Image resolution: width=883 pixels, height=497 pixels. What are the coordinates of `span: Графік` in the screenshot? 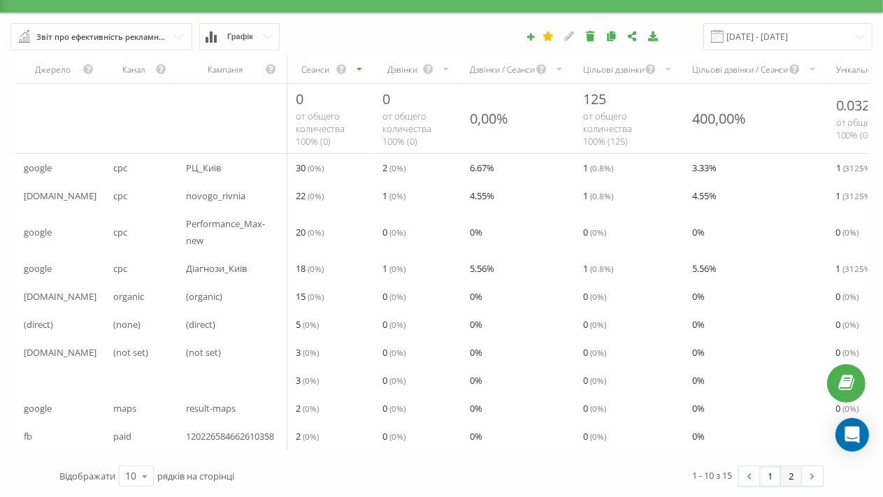 It's located at (240, 36).